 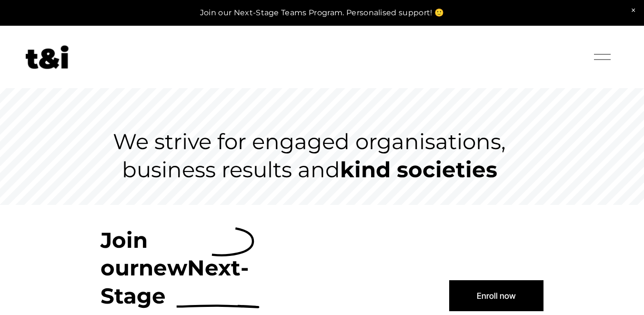 What do you see at coordinates (47, 57) in the screenshot?
I see `img: Future of Work Experts` at bounding box center [47, 57].